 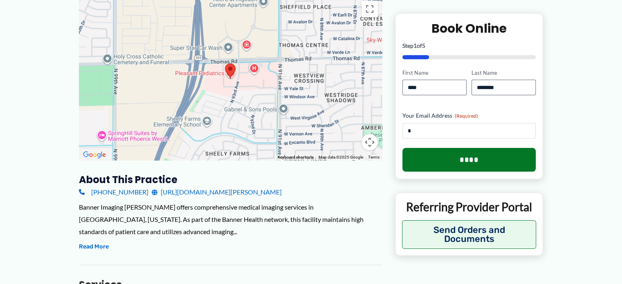 What do you see at coordinates (95, 155) in the screenshot?
I see `img: Google` at bounding box center [95, 155].